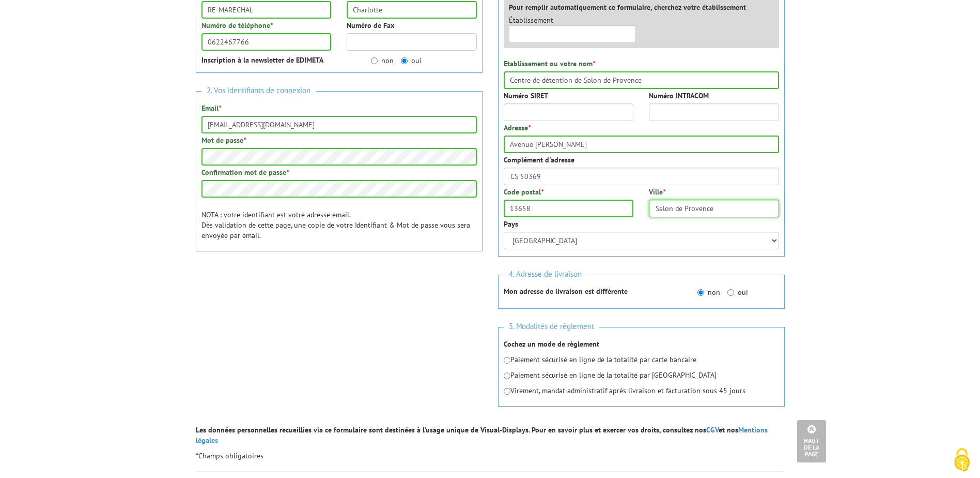 The width and height of the screenshot is (980, 478). Describe the element at coordinates (263, 60) in the screenshot. I see `strong: Inscription à la newsletter de EDIMETA` at that location.